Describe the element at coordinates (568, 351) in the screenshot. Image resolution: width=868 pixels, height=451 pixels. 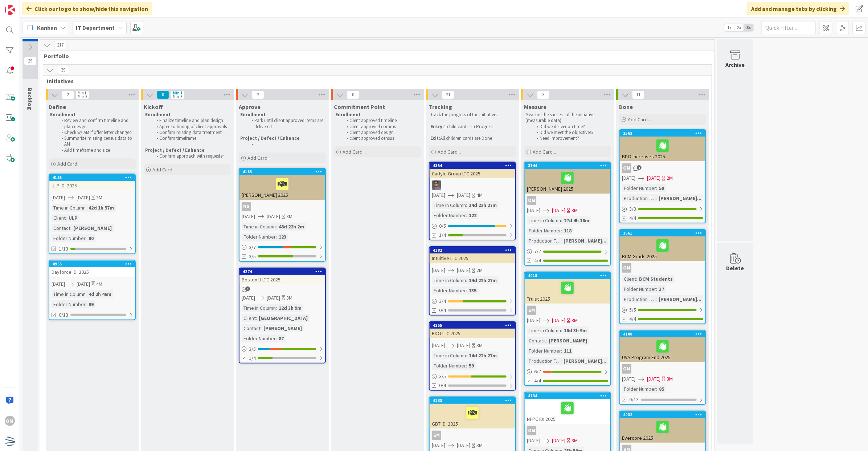
I see `div: 111` at that location.